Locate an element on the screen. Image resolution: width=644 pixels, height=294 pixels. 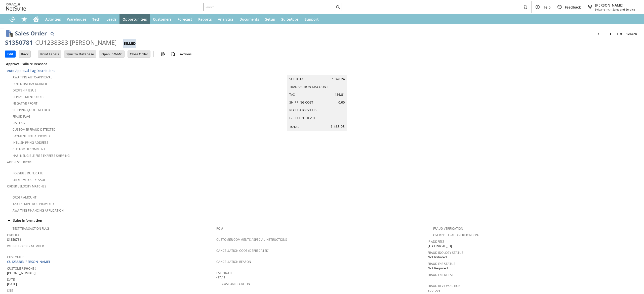
a: Subtotal is located at coordinates (297, 79).